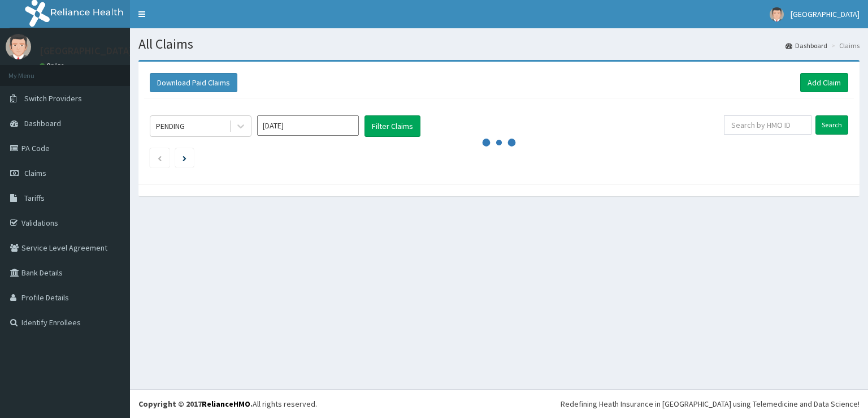  What do you see at coordinates (767, 125) in the screenshot?
I see `input: Search by HMO ID` at bounding box center [767, 125].